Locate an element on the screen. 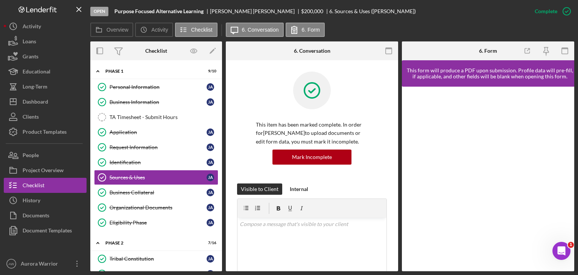  a: Documents is located at coordinates (45, 215).